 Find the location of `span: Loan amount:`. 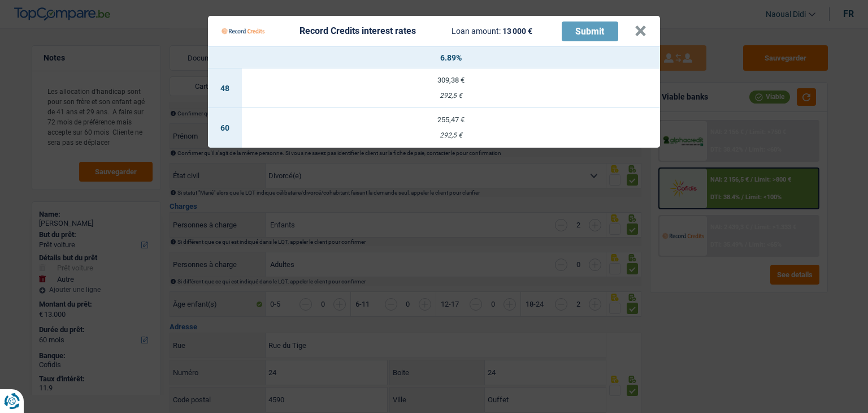

span: Loan amount: is located at coordinates (476, 31).